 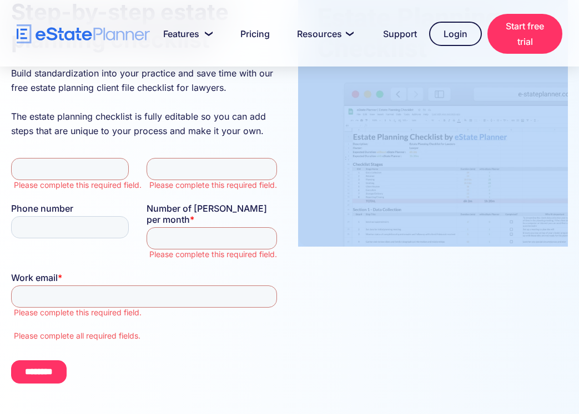 I want to click on label: Please complete all required fields., so click(x=136, y=181).